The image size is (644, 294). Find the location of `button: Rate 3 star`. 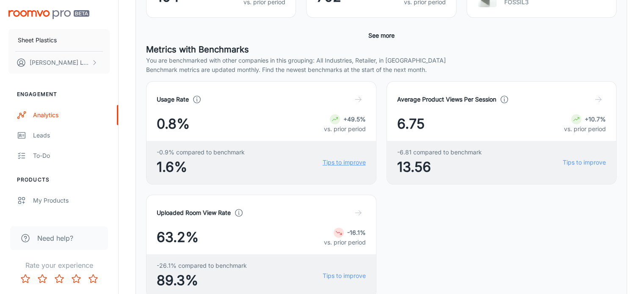

button: Rate 3 star is located at coordinates (59, 279).